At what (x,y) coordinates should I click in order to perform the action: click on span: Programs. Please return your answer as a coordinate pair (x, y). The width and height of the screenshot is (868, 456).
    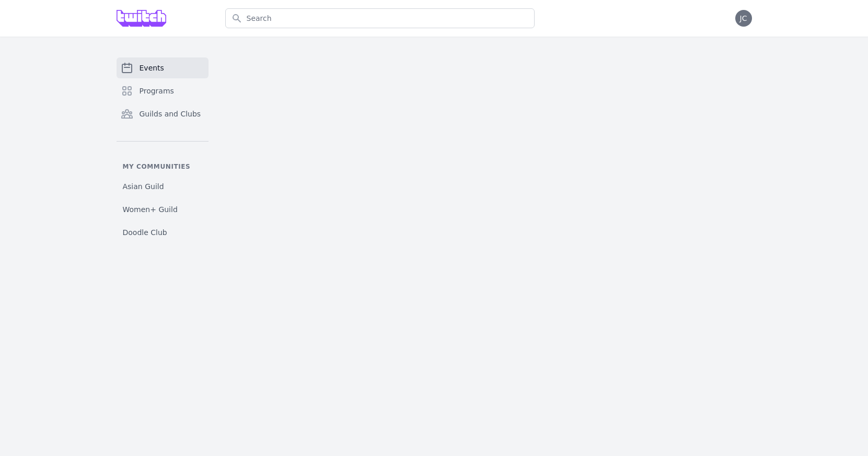
    Looking at the image, I should click on (156, 91).